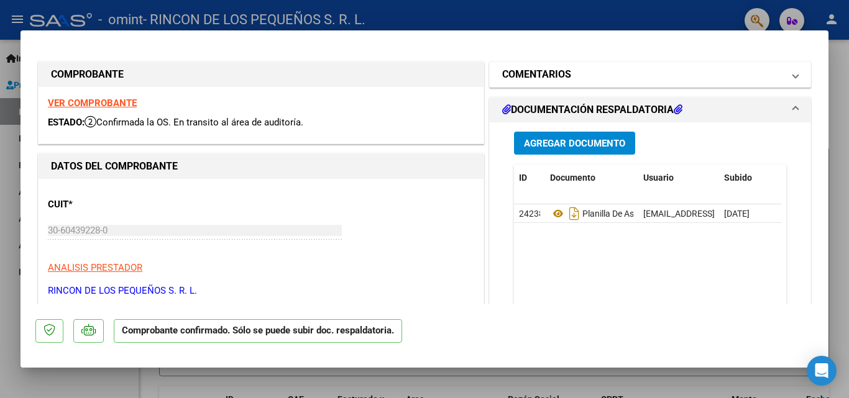 Image resolution: width=849 pixels, height=398 pixels. I want to click on p: CUIT, so click(112, 204).